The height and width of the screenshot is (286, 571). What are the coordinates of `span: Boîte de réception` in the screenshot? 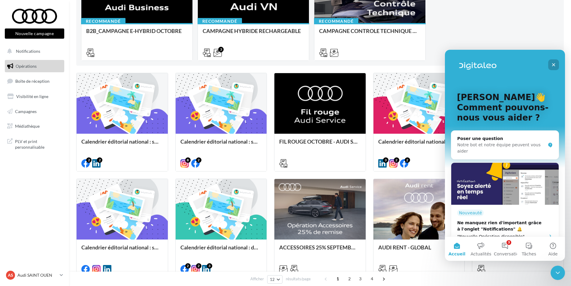 It's located at (32, 81).